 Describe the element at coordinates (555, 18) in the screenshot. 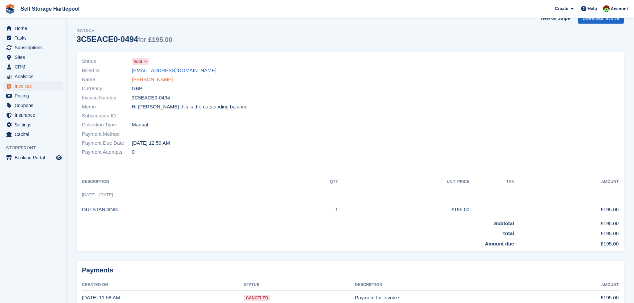

I see `a: View on Stripe` at that location.